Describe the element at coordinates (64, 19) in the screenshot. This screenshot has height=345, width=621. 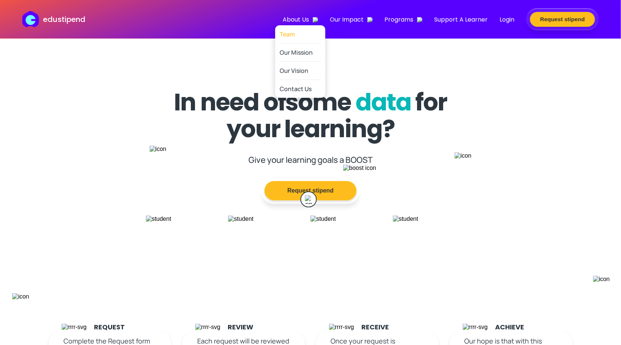
I see `p: edustipend` at that location.